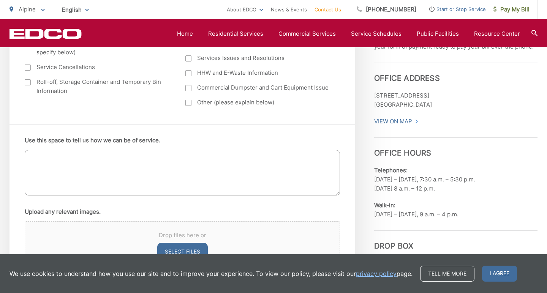  Describe the element at coordinates (46, 34) in the screenshot. I see `a: EDCD logo. Return to the homepage.` at that location.